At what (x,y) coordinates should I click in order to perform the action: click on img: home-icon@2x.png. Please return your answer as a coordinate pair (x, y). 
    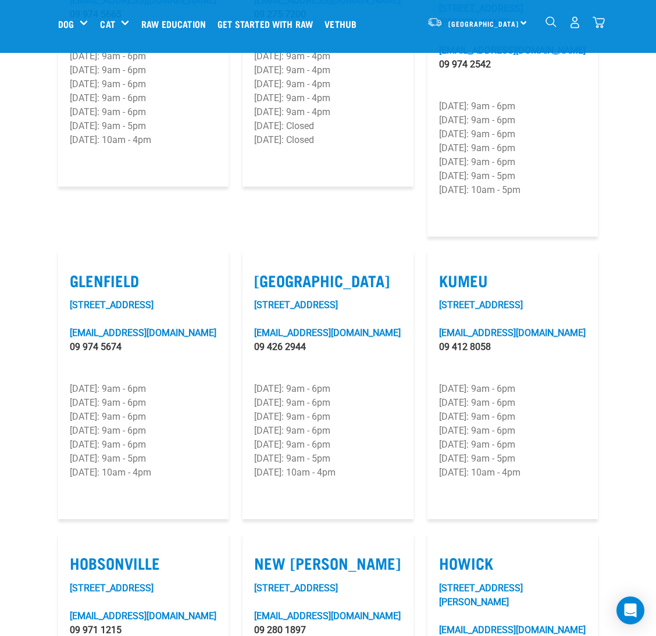
    Looking at the image, I should click on (598, 22).